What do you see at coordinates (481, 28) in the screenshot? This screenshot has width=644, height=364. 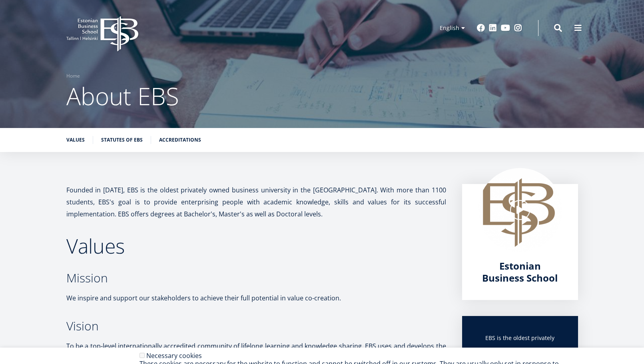 I see `a: Facebook` at bounding box center [481, 28].